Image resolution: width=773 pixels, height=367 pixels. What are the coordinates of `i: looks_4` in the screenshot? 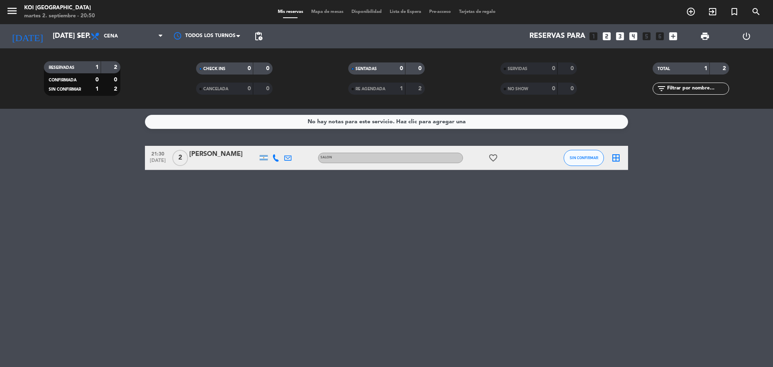 It's located at (634, 36).